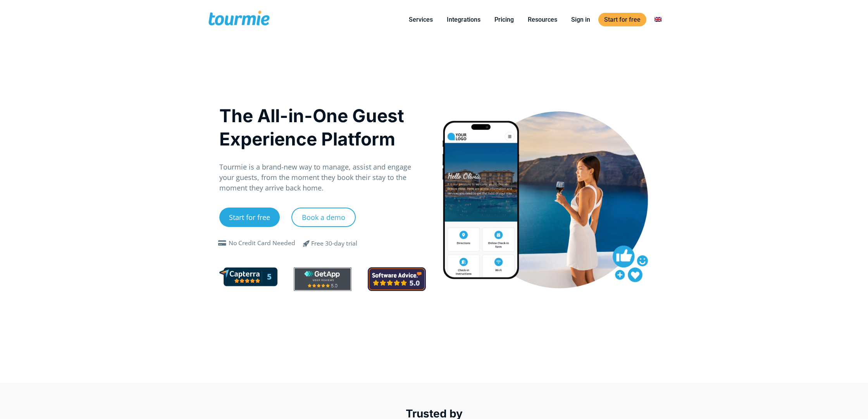 This screenshot has height=419, width=868. What do you see at coordinates (463, 19) in the screenshot?
I see `a: Integrations` at bounding box center [463, 19].